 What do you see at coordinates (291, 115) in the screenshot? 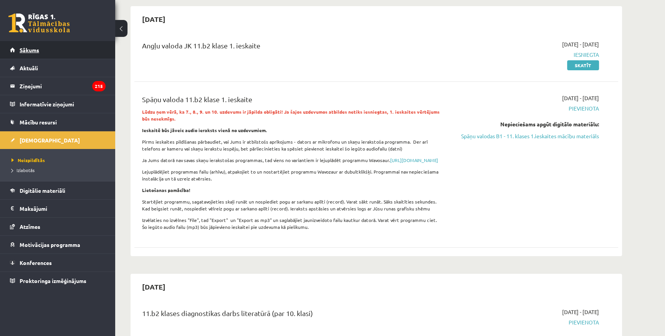
I see `strong: Lūdzu ņem vērā, ka 7., 8., 9. un 10. uzdevums ir jāpilda obligāti! Ja šajos uzdevumos atbildes ne...` at bounding box center [291, 115].